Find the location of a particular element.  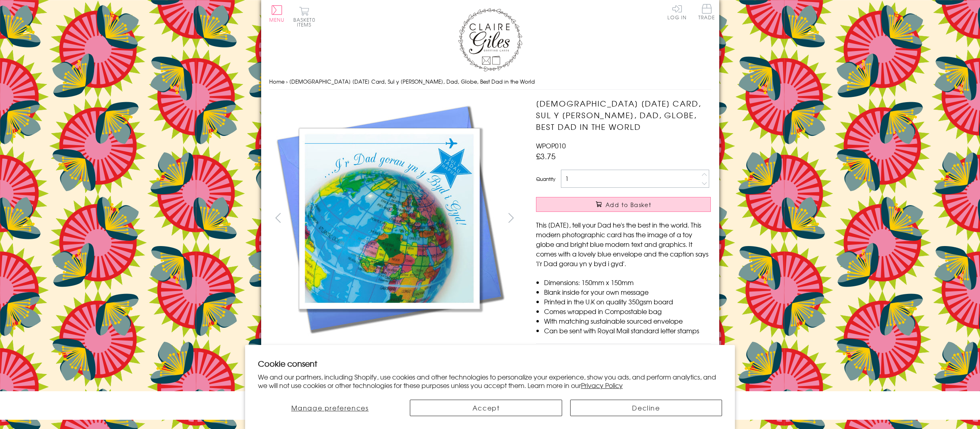

button: Accept is located at coordinates (486, 407).